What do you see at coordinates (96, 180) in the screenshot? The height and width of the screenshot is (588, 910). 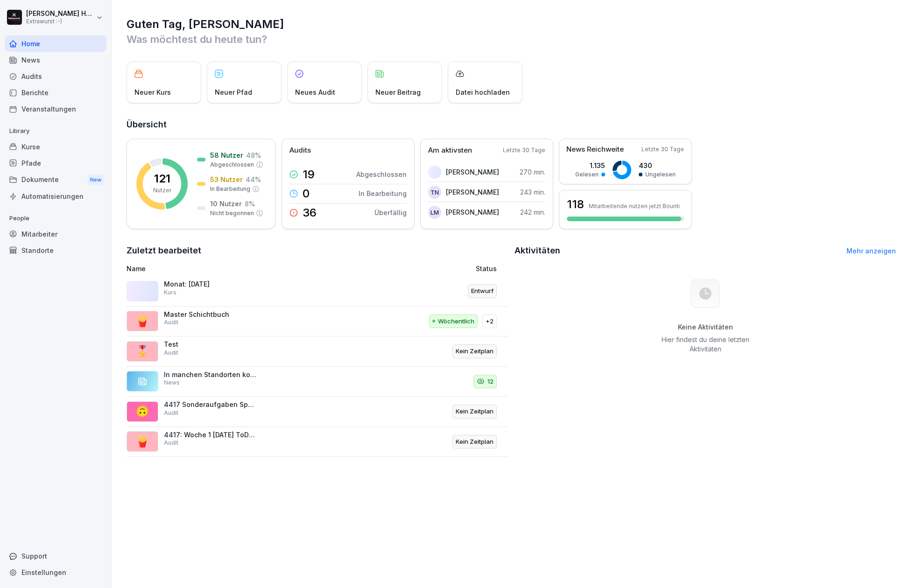 I see `div: New` at bounding box center [96, 180].